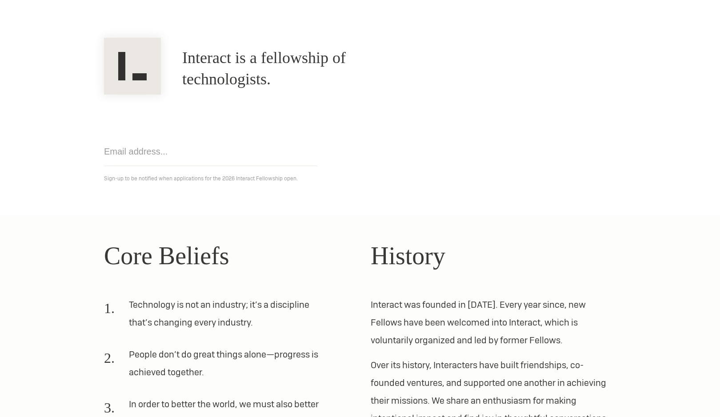  I want to click on h2: History, so click(493, 256).